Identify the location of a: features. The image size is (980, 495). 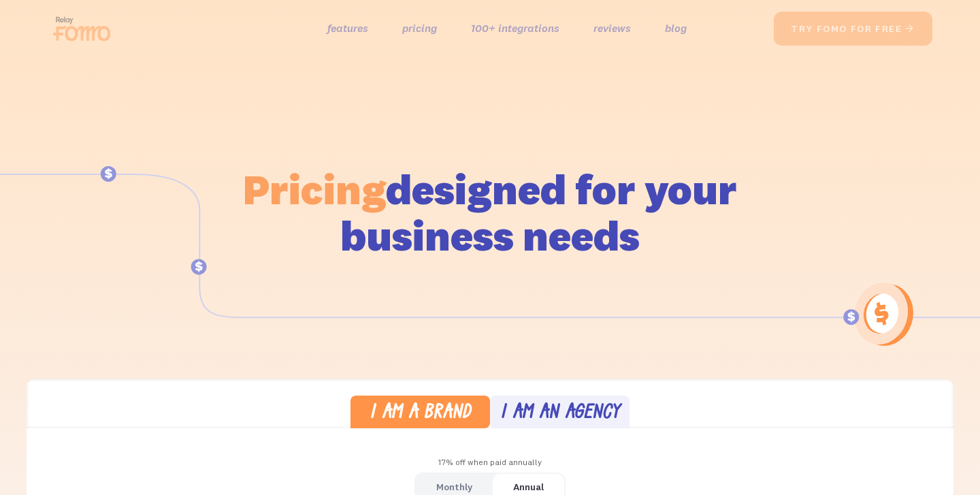
(348, 28).